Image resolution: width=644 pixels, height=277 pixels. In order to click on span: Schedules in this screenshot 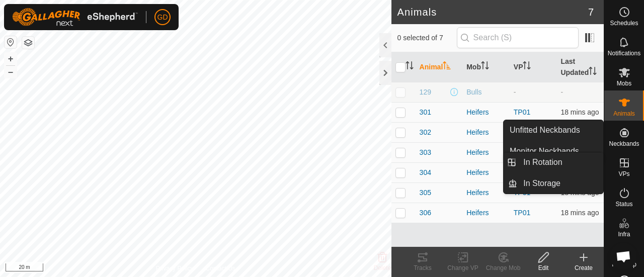, I will do `click(624, 23)`.